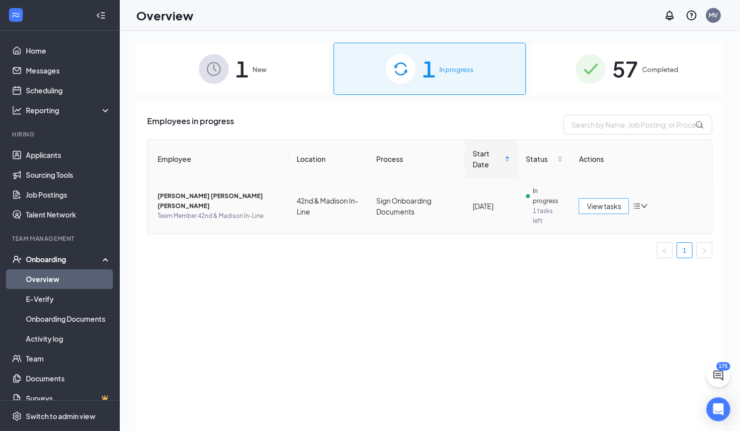 The image size is (740, 431). What do you see at coordinates (713, 15) in the screenshot?
I see `div: MV` at bounding box center [713, 15].